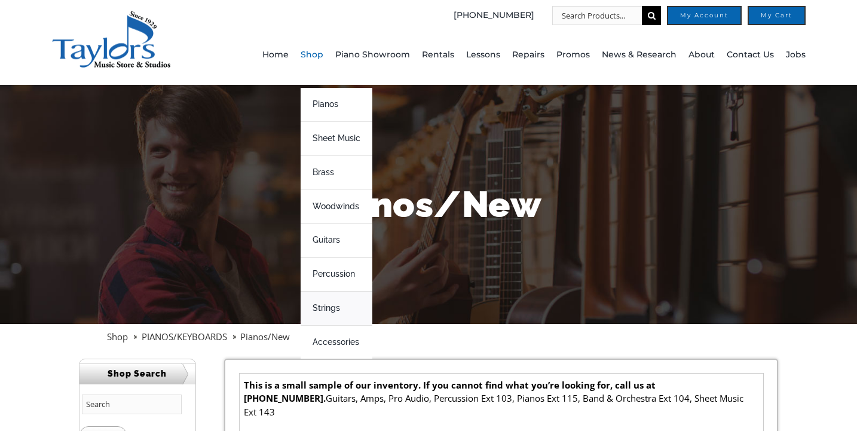  Describe the element at coordinates (750, 55) in the screenshot. I see `a: Contact Us` at that location.